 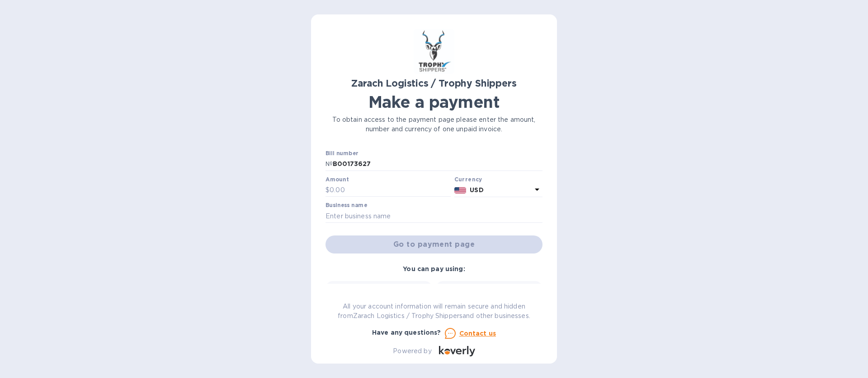 I want to click on input: Enter business name, so click(x=434, y=216).